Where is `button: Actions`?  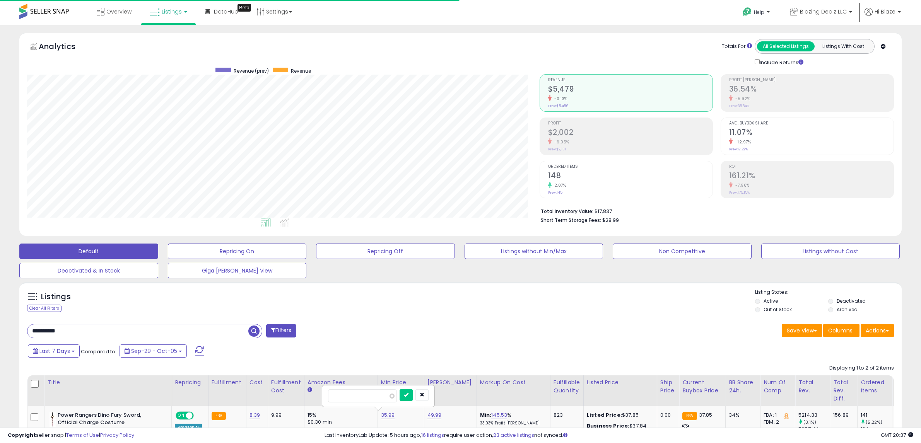 button: Actions is located at coordinates (877, 331).